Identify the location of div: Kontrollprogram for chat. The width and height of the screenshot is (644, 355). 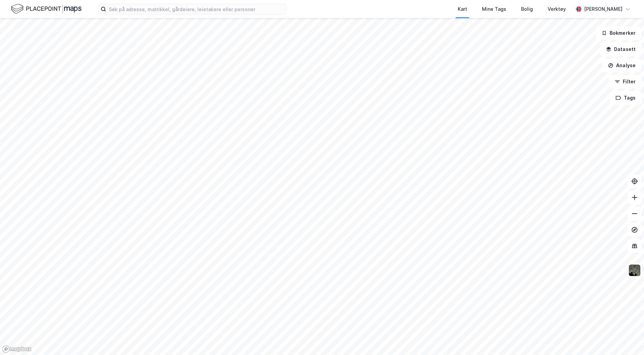
(627, 339).